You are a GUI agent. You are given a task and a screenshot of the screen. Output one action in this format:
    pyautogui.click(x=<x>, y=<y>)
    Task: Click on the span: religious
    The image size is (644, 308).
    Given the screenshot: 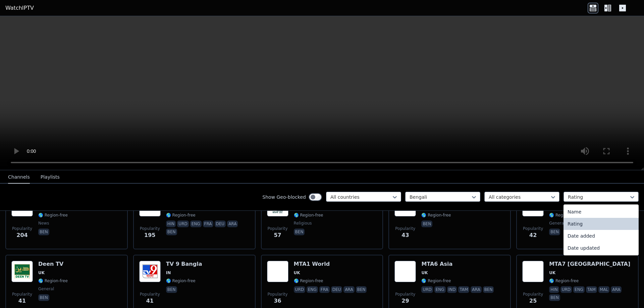 What is the action you would take?
    pyautogui.click(x=303, y=223)
    